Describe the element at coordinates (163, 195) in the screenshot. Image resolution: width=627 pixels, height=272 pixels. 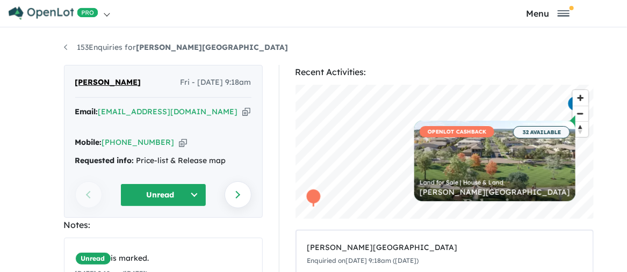
I see `button: Unread` at that location.